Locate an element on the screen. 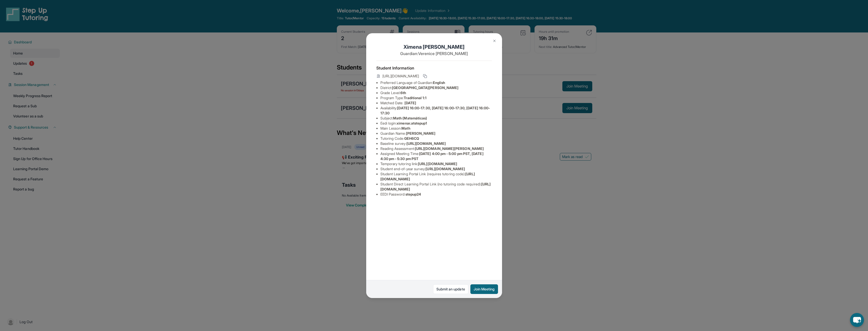 This screenshot has width=868, height=331. li: Main Lesson : is located at coordinates (436, 129).